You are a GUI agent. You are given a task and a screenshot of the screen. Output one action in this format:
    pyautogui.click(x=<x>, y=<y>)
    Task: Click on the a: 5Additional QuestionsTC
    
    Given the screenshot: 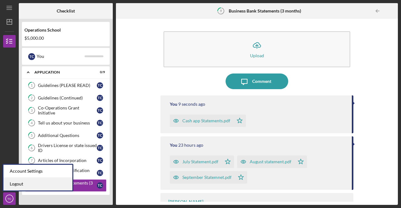 What is the action you would take?
    pyautogui.click(x=66, y=136)
    